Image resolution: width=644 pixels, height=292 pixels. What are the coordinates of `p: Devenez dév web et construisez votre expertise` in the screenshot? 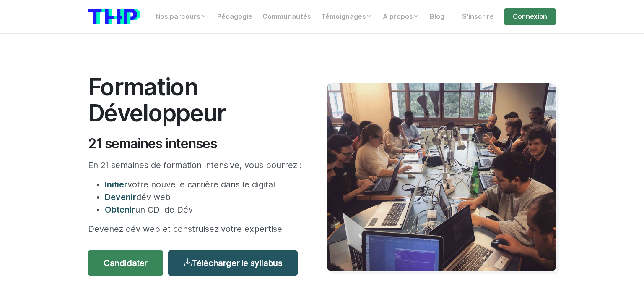 It's located at (195, 229).